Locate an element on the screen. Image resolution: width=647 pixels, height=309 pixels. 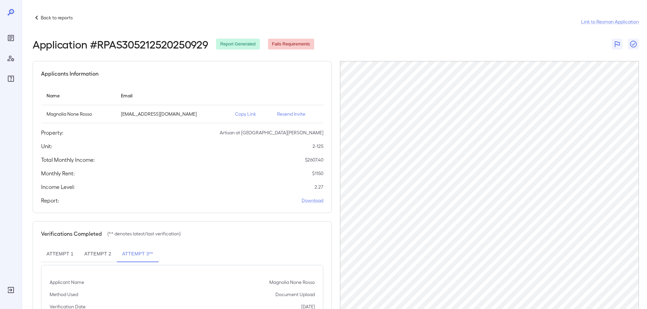
h5: Monthly Rent: is located at coordinates (58, 174).